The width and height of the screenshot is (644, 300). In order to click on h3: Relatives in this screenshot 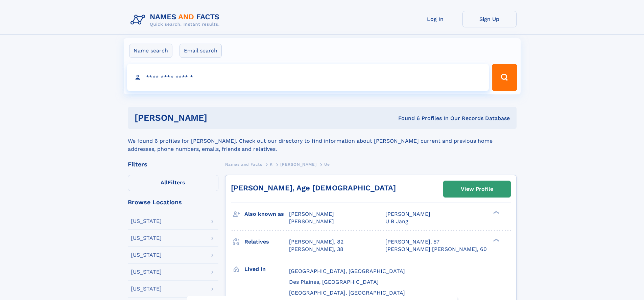, I will do `click(267, 242)`.